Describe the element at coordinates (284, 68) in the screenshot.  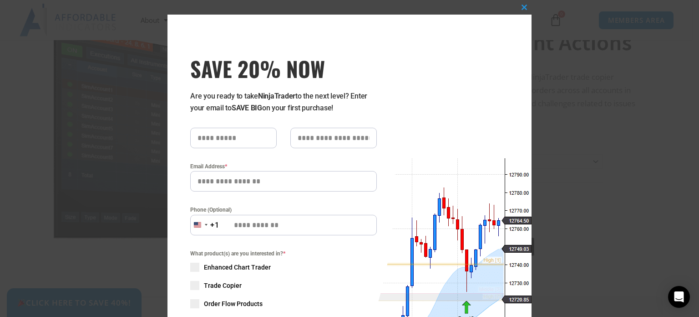
I see `h3: SAVE 20% NOW` at that location.